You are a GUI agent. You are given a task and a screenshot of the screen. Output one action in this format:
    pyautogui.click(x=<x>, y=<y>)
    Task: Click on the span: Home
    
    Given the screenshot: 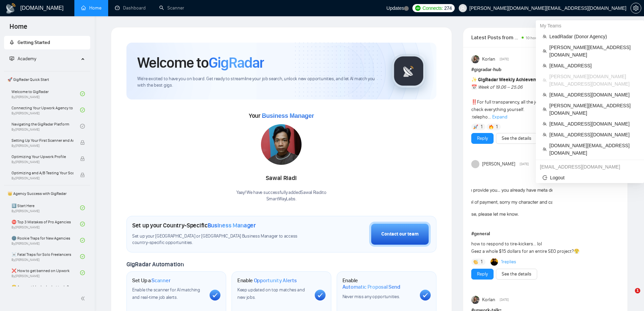 What is the action you would take?
    pyautogui.click(x=19, y=29)
    